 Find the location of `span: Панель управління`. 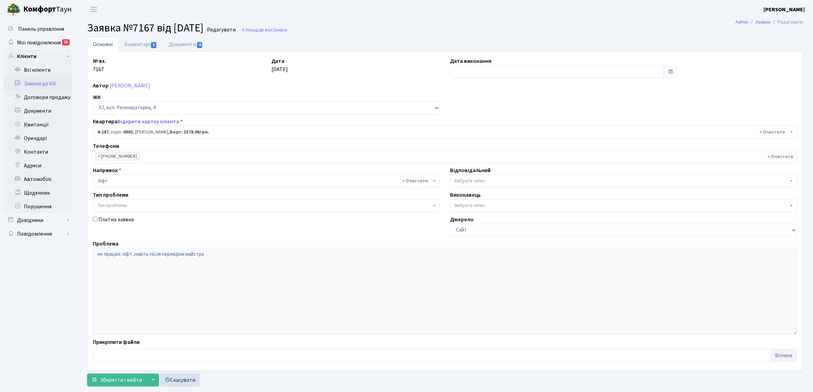

span: Панель управління is located at coordinates (41, 29).